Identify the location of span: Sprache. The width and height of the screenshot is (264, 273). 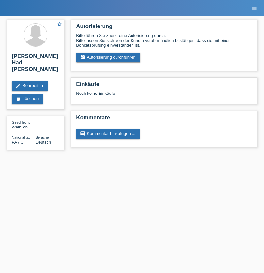
(42, 137).